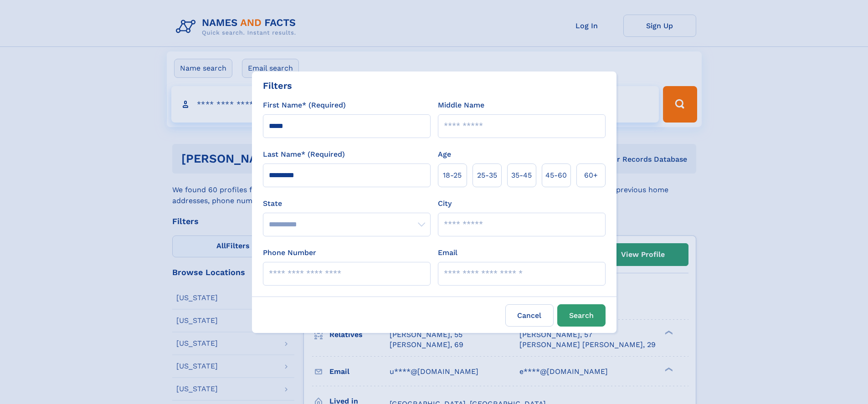  What do you see at coordinates (305, 105) in the screenshot?
I see `label: First Name* (Required)` at bounding box center [305, 105].